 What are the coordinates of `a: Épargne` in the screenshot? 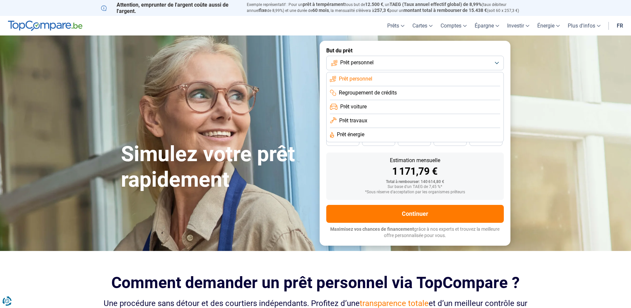 It's located at (487, 25).